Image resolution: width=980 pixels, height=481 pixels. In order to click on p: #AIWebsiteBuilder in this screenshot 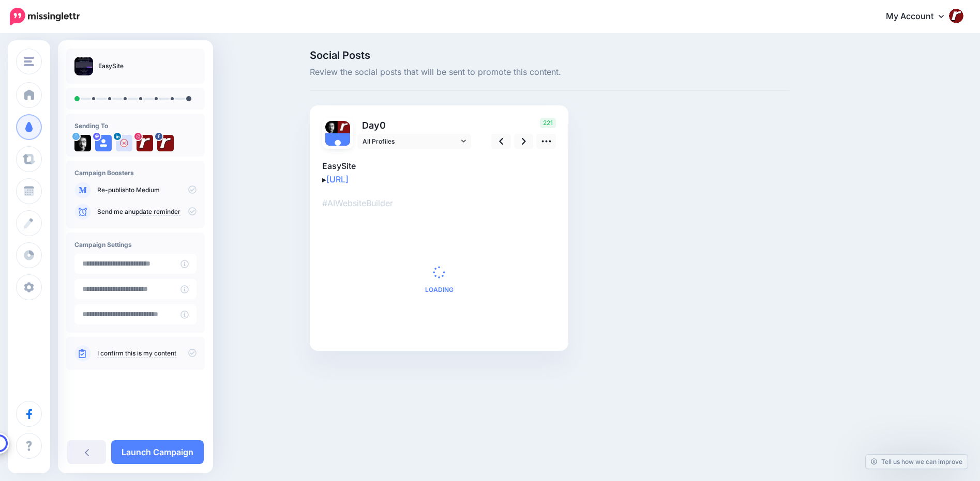, I will do `click(439, 203)`.